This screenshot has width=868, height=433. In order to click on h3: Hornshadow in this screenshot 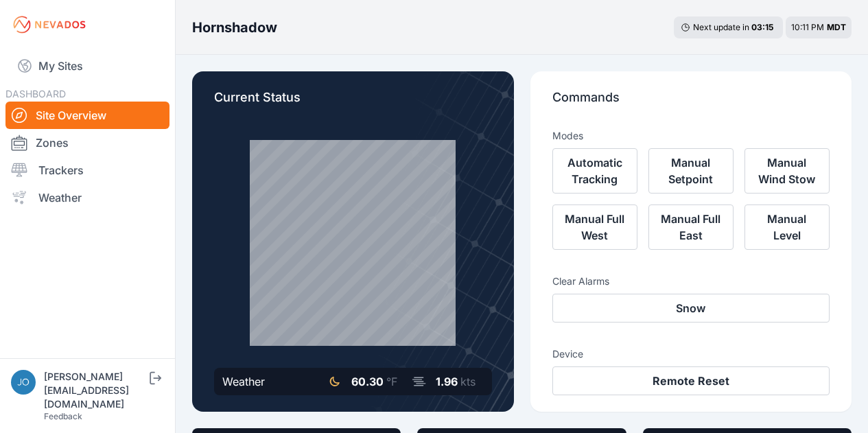, I will do `click(234, 28)`.